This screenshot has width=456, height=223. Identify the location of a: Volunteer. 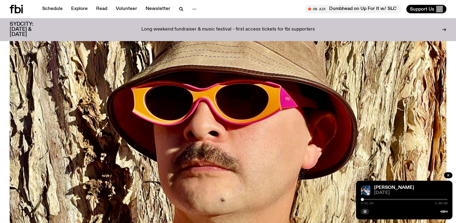
(126, 9).